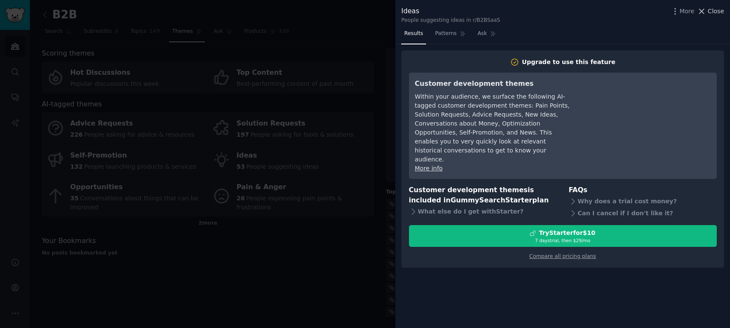 The image size is (730, 328). Describe the element at coordinates (429, 168) in the screenshot. I see `a: More info` at that location.